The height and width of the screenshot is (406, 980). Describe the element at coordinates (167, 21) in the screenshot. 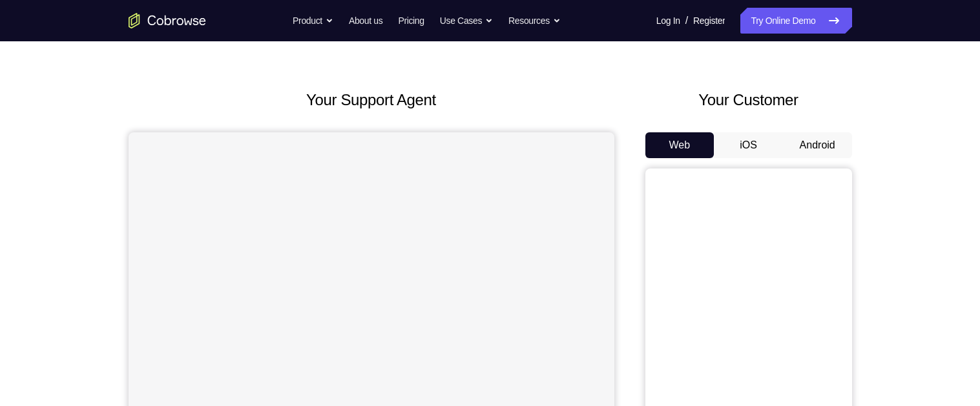

I see `a: Go to the home page` at that location.